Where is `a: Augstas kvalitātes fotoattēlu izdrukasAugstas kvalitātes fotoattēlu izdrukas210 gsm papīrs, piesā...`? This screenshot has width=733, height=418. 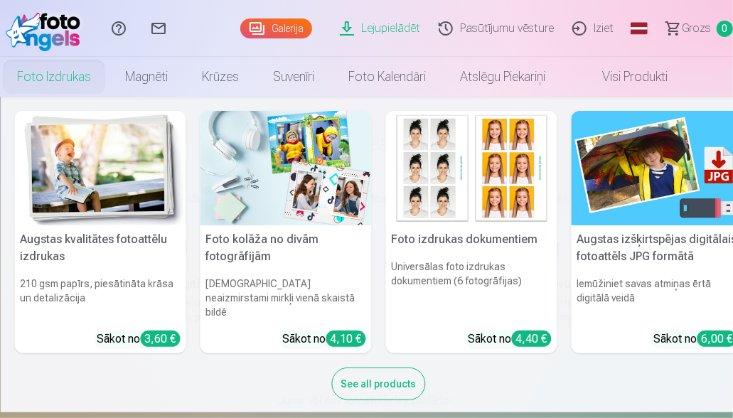 a: Augstas kvalitātes fotoattēlu izdrukasAugstas kvalitātes fotoattēlu izdrukas210 gsm papīrs, piesā... is located at coordinates (100, 232).